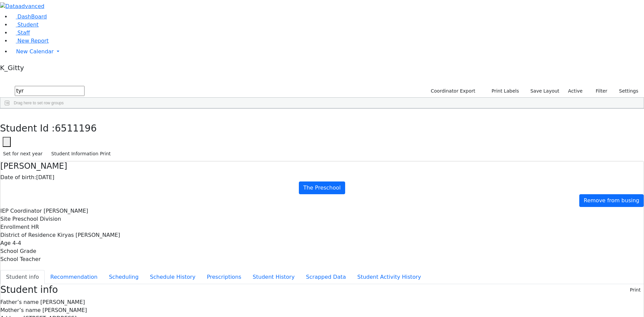 This screenshot has width=644, height=317. I want to click on label: District of Residence, so click(28, 235).